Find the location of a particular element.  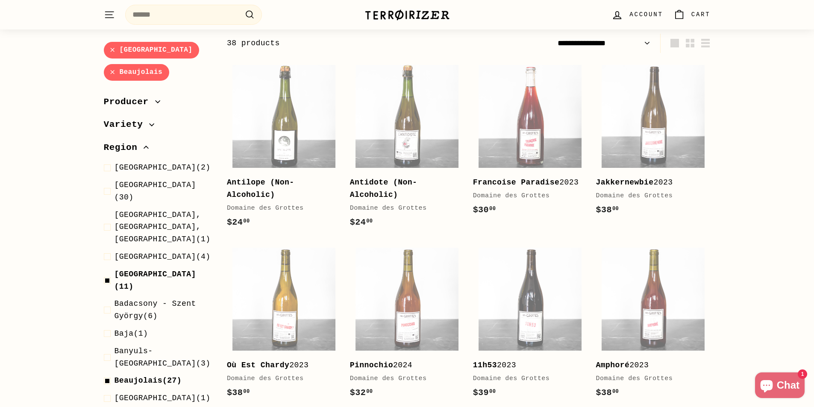

span: (6) is located at coordinates (164, 310).